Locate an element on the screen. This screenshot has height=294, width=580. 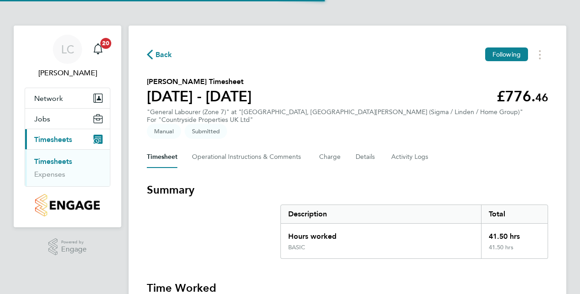
app-decimal: £776. is located at coordinates (522, 96).